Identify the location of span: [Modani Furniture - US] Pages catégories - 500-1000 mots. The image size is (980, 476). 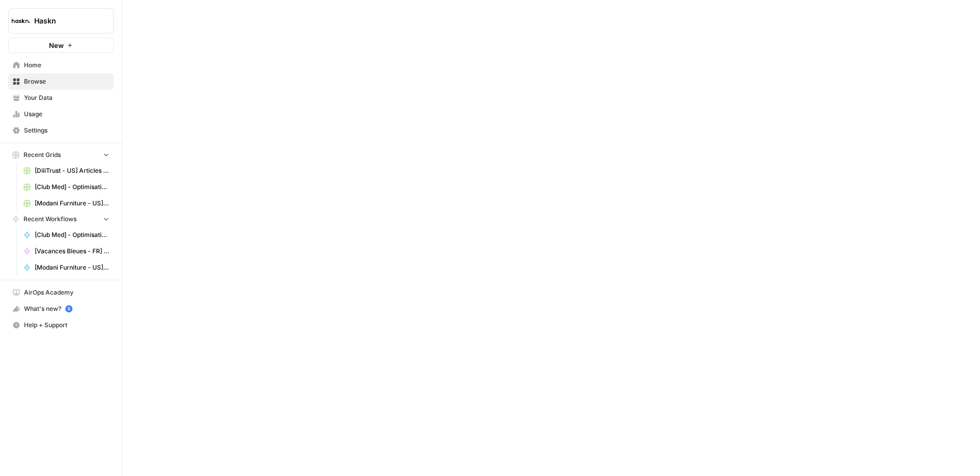
(72, 267).